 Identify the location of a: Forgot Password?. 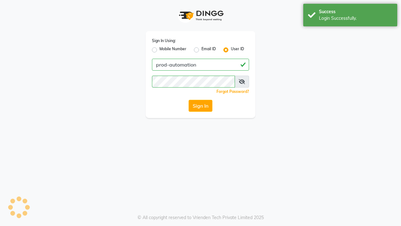
(233, 91).